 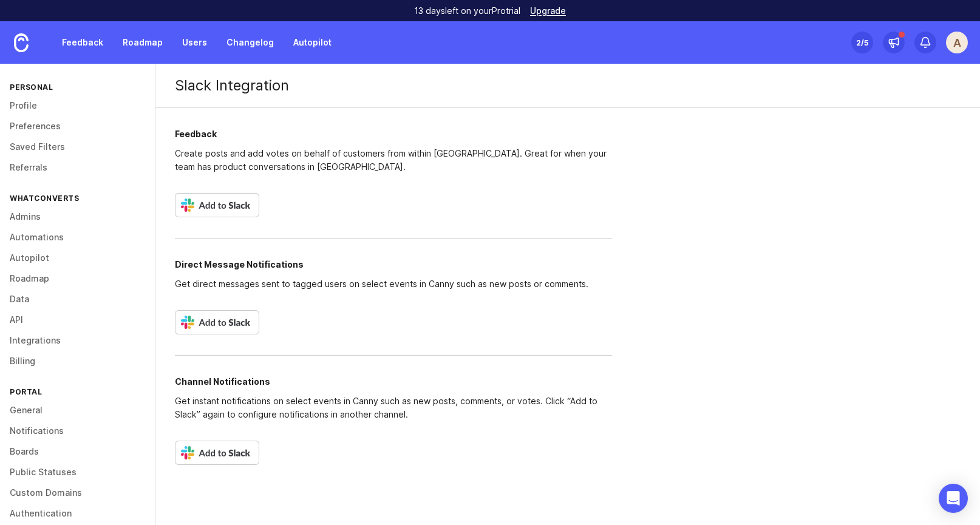 I want to click on h2: Channel Notifications, so click(x=393, y=382).